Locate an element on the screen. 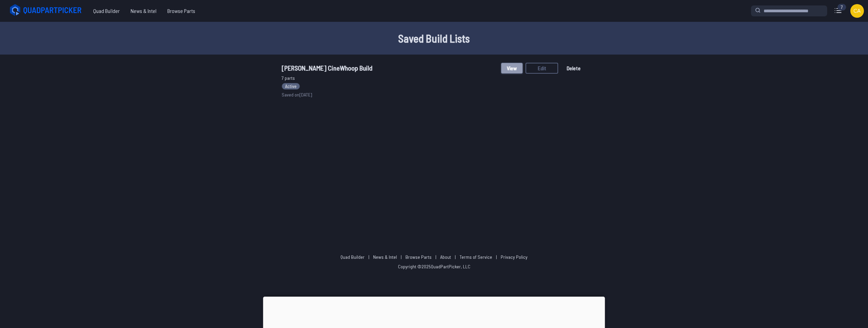 This screenshot has height=328, width=868. span: News & Intel is located at coordinates (143, 11).